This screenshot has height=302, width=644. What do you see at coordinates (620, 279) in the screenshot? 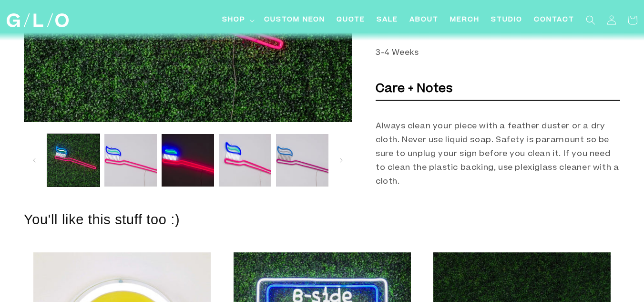
I see `div: Chat Widget` at bounding box center [620, 279].